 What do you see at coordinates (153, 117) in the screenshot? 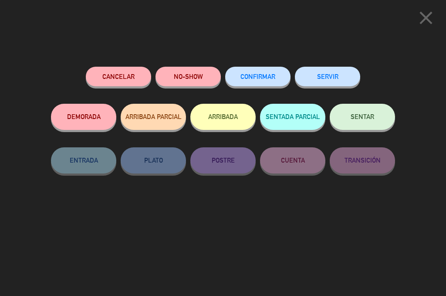
I see `button: ARRIBADA PARCIAL` at bounding box center [153, 117].